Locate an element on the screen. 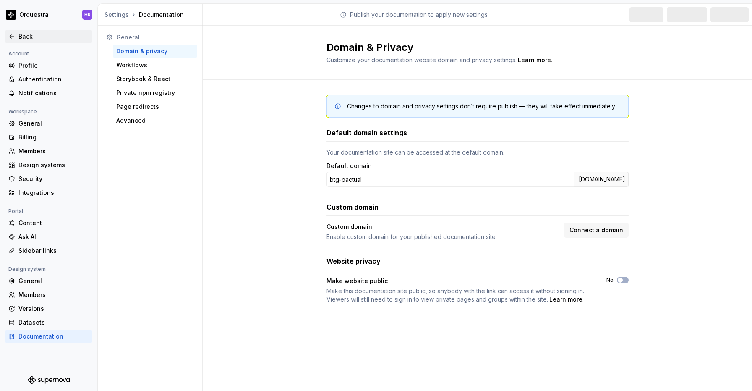  div: Storybook & React is located at coordinates (155, 79).